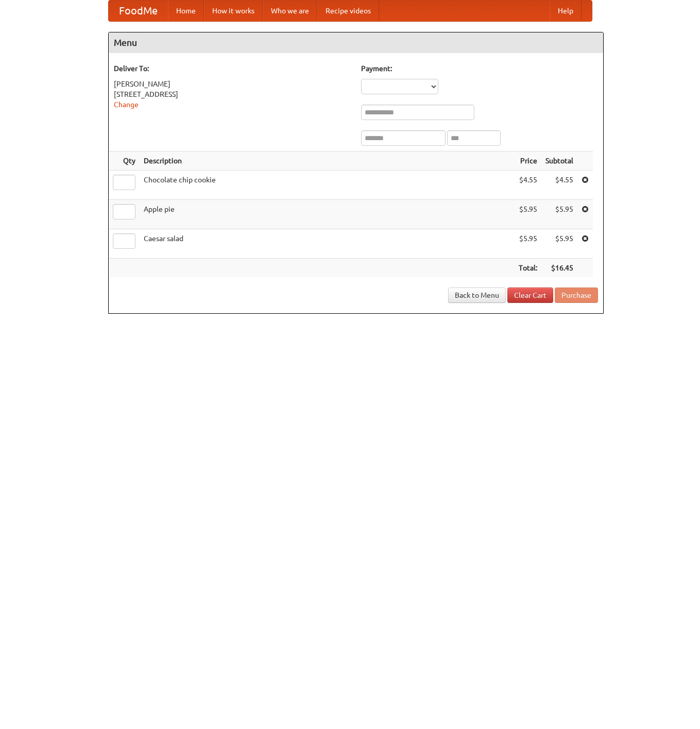  I want to click on a: FoodMe, so click(138, 11).